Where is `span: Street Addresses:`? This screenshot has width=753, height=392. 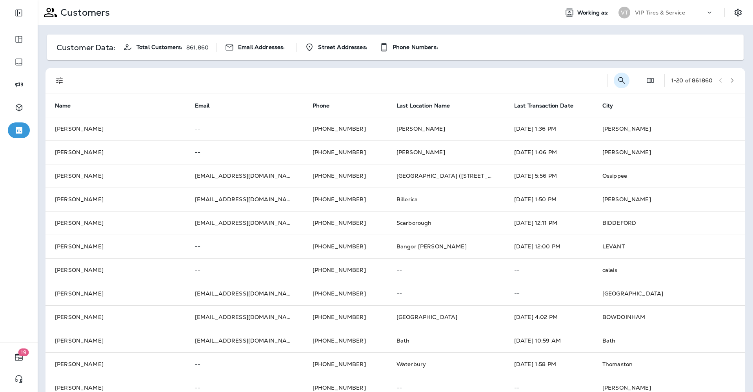 span: Street Addresses: is located at coordinates (342, 47).